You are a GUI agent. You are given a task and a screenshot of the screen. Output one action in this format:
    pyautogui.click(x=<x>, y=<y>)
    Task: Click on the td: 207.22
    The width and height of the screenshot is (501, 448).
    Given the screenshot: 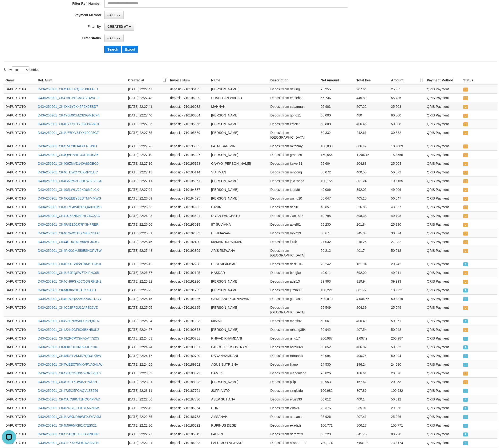 What is the action you would take?
    pyautogui.click(x=372, y=106)
    